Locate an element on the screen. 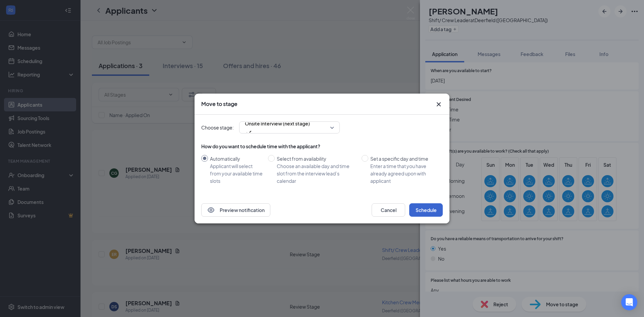 This screenshot has width=644, height=317. svg: Eye is located at coordinates (211, 210).